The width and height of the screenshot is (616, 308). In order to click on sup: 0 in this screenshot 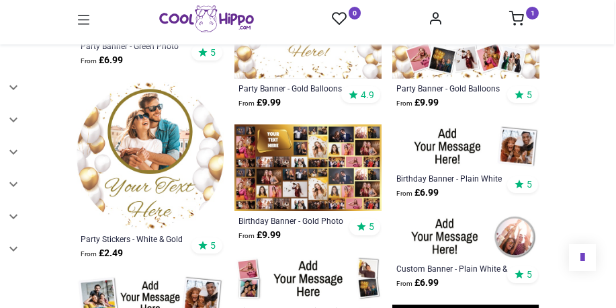, I will do `click(355, 13)`.